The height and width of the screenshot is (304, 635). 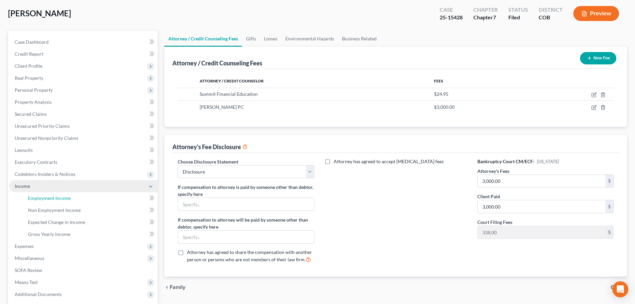 What do you see at coordinates (28, 270) in the screenshot?
I see `span: SOFA Review` at bounding box center [28, 270].